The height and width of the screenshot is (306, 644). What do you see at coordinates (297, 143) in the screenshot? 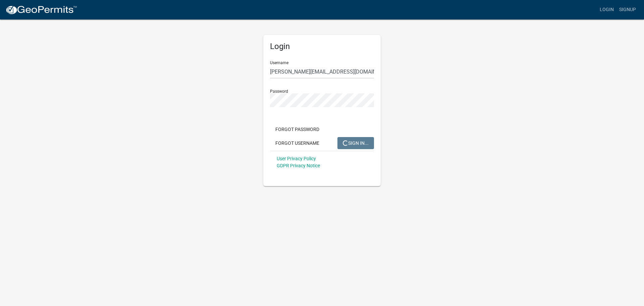
I see `button: Forgot Username` at bounding box center [297, 143].